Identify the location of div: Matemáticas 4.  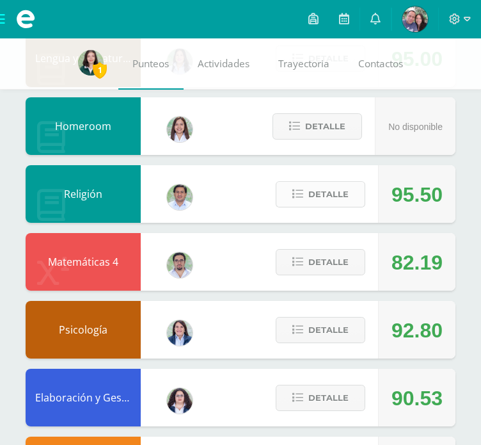
(83, 262).